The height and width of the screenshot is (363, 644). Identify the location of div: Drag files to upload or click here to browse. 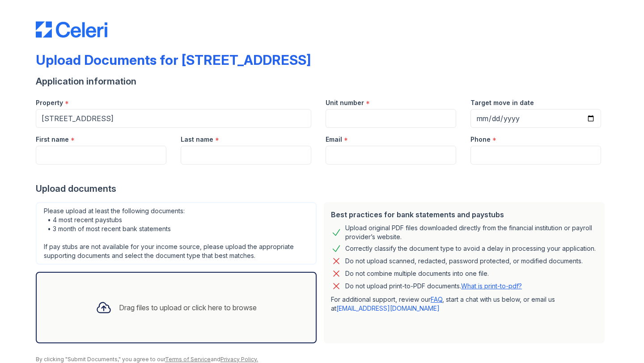
(188, 307).